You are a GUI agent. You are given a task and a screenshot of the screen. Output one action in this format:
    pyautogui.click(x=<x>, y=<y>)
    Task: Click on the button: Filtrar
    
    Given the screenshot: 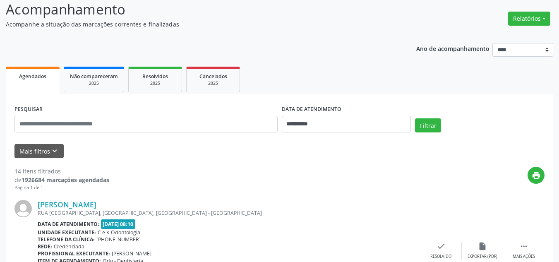 What is the action you would take?
    pyautogui.click(x=428, y=125)
    